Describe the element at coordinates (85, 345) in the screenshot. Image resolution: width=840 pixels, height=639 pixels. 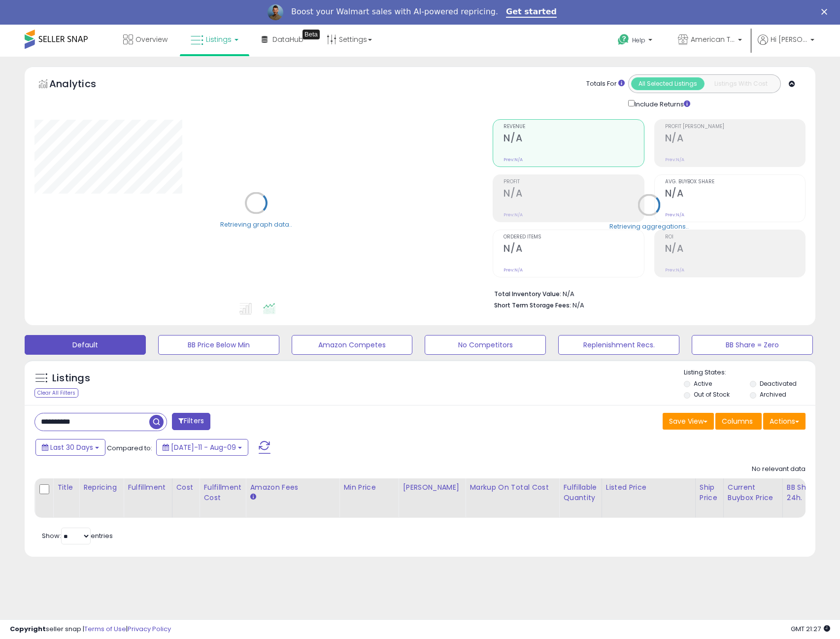
I see `button: Default` at that location.